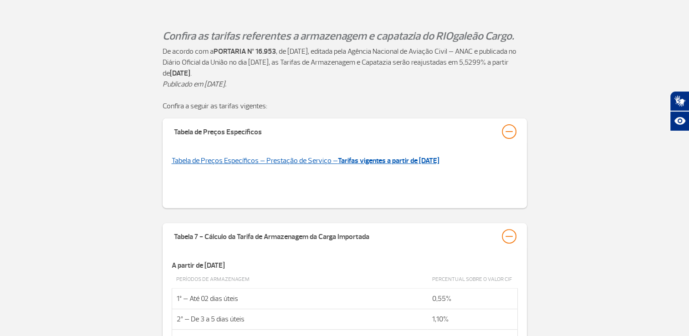 Image resolution: width=689 pixels, height=336 pixels. I want to click on strong: PORTARIA Nº 16.953, so click(245, 51).